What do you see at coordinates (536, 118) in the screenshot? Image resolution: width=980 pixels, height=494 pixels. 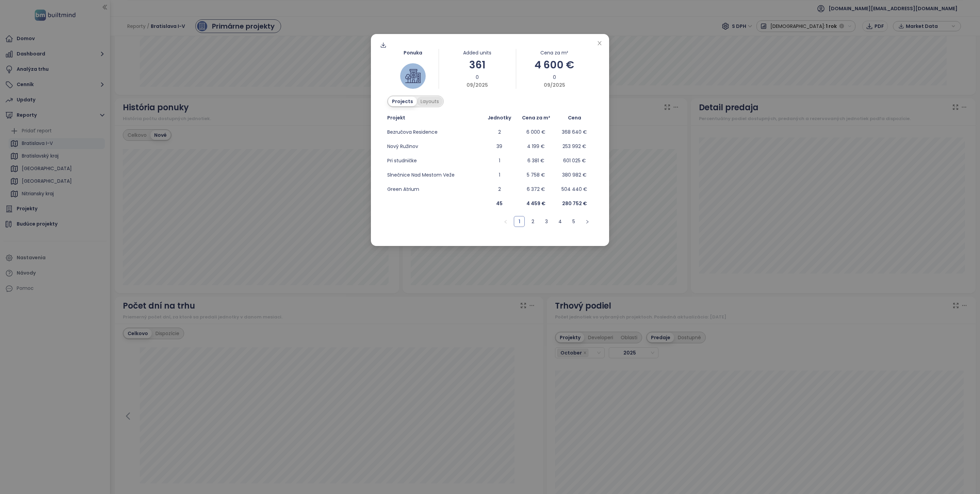 I see `span: Cena za m²` at bounding box center [536, 118].